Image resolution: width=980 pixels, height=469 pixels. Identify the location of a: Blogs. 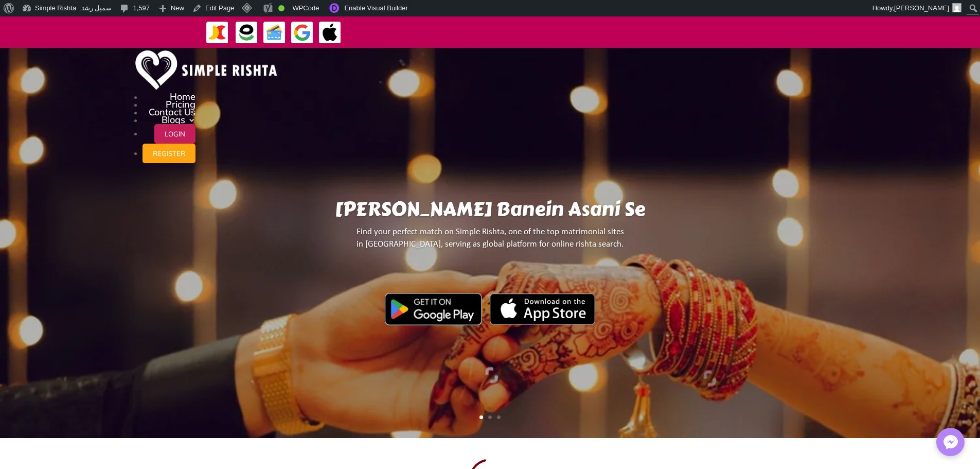
(178, 120).